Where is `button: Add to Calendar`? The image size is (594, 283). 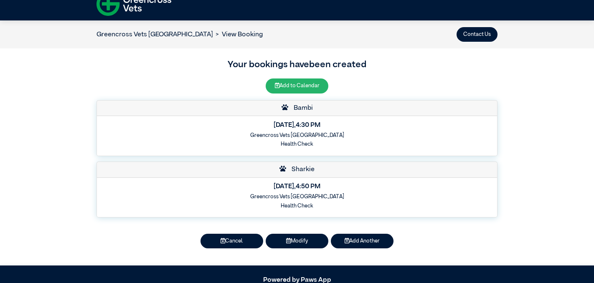 button: Add to Calendar is located at coordinates (297, 86).